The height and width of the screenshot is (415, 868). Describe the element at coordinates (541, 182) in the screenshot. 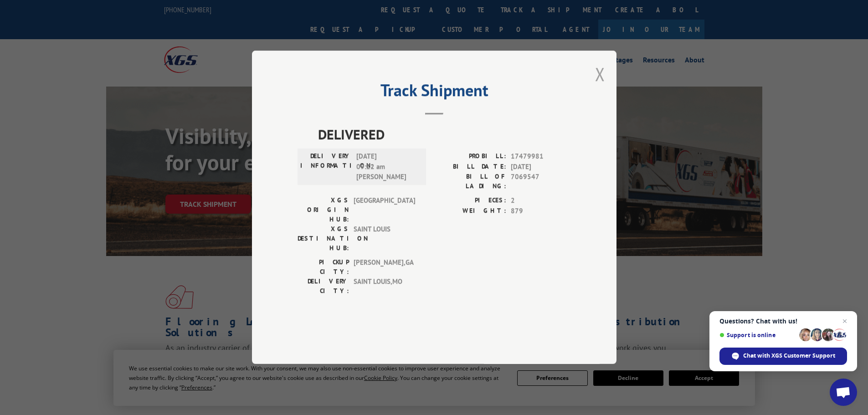

I see `span: 7069547` at that location.